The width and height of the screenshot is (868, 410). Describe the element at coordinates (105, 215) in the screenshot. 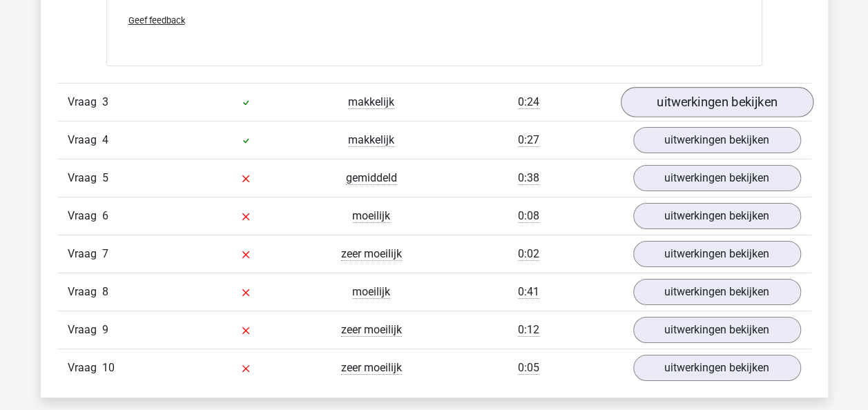

I see `span: 6` at that location.